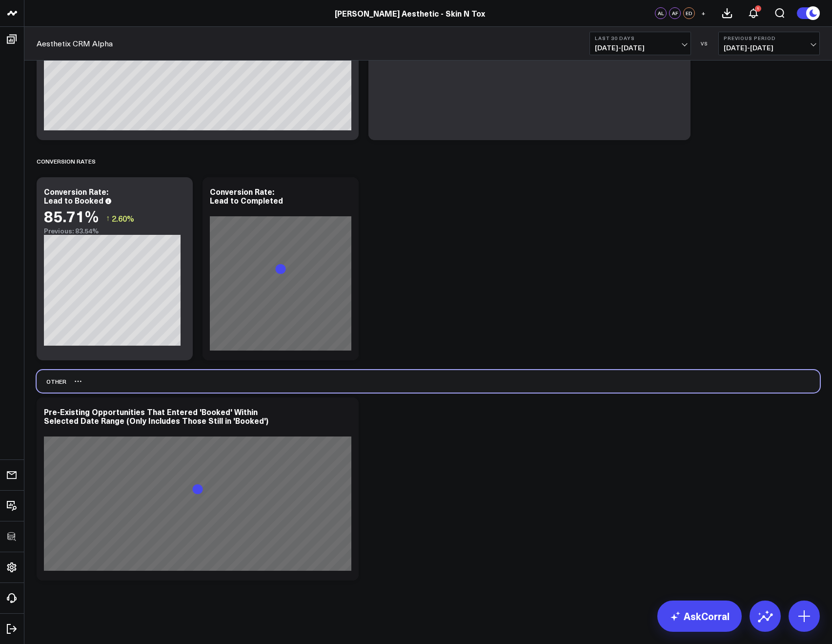 The height and width of the screenshot is (644, 832). Describe the element at coordinates (661, 13) in the screenshot. I see `div: AL` at that location.